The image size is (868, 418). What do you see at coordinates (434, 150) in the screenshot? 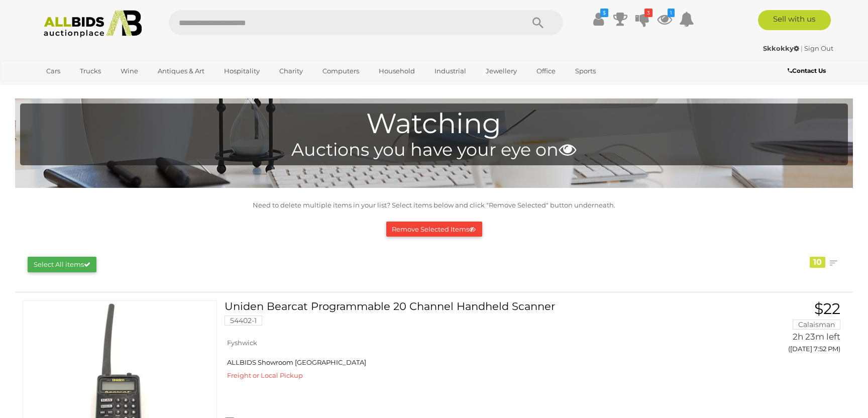
I see `h4: Auctions you have your eye on` at bounding box center [434, 150].